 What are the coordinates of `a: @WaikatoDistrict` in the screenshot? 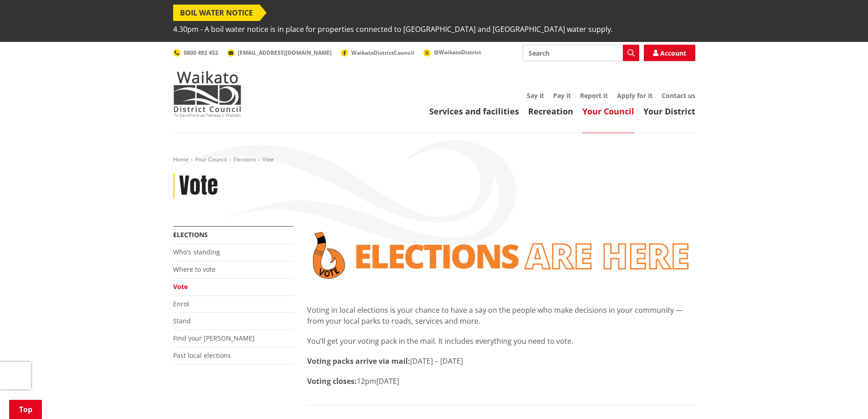 It's located at (451, 52).